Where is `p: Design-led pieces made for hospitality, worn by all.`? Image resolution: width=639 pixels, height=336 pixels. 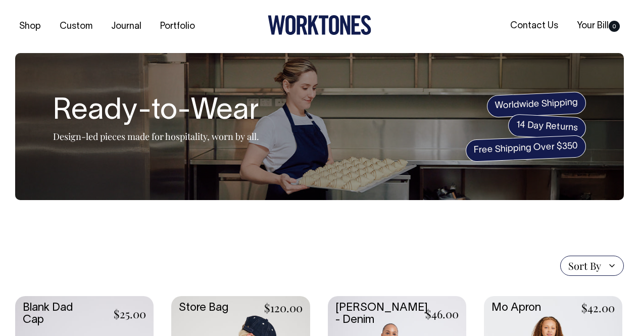 p: Design-led pieces made for hospitality, worn by all. is located at coordinates (156, 136).